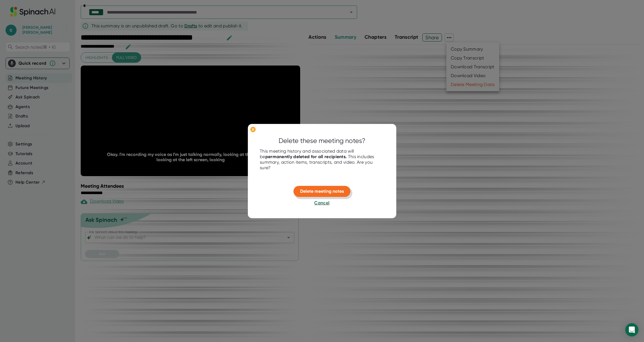 This screenshot has height=342, width=644. Describe the element at coordinates (632, 329) in the screenshot. I see `div: Open Intercom Messenger` at that location.